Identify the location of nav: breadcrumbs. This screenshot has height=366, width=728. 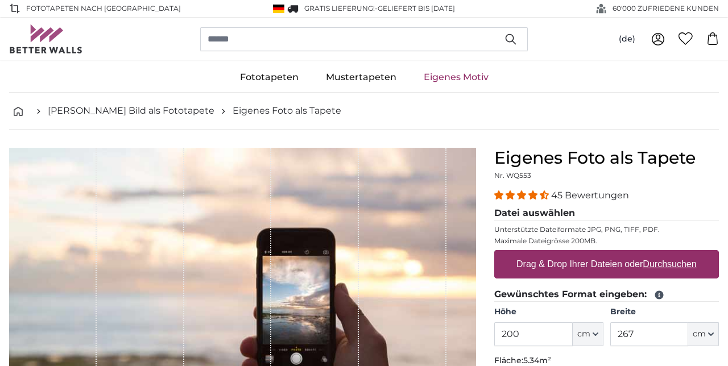
(364, 111).